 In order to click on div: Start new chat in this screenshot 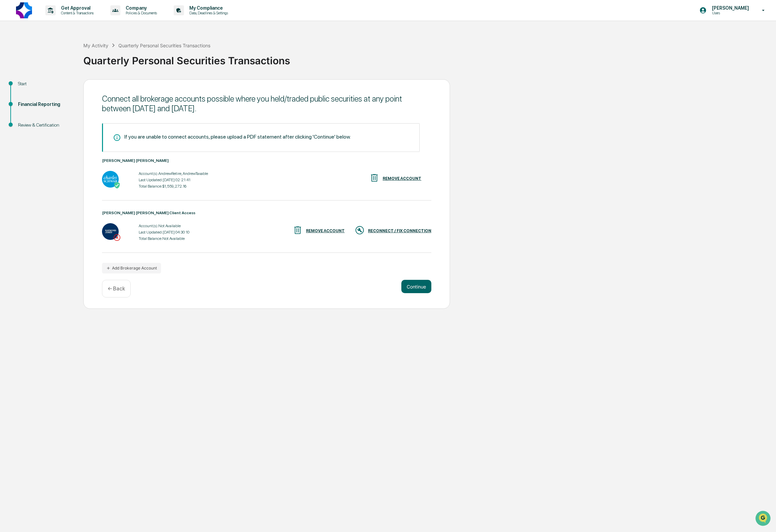, I will do `click(66, 54)`.